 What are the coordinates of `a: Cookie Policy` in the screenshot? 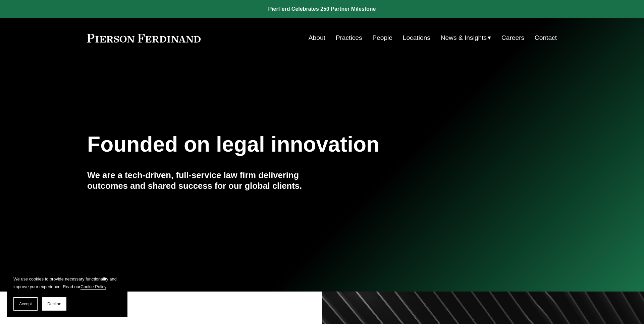 It's located at (93, 287).